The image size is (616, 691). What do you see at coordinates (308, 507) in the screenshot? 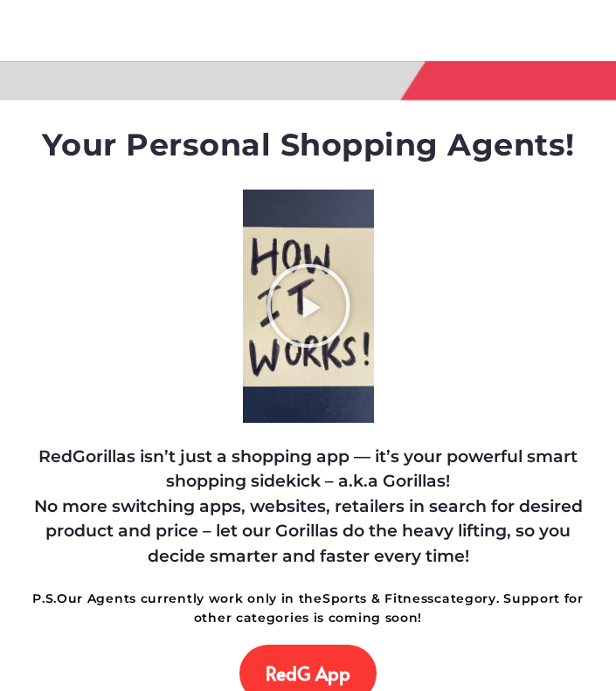
I see `h4: RedGorillas isn’t just a shopping app — it’s your powerful smart shopping sidekick – a.k.a Gorill...` at bounding box center [308, 507].